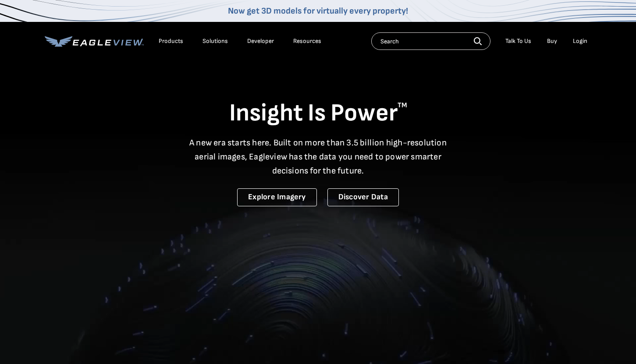 The width and height of the screenshot is (636, 364). I want to click on input: Search, so click(431, 41).